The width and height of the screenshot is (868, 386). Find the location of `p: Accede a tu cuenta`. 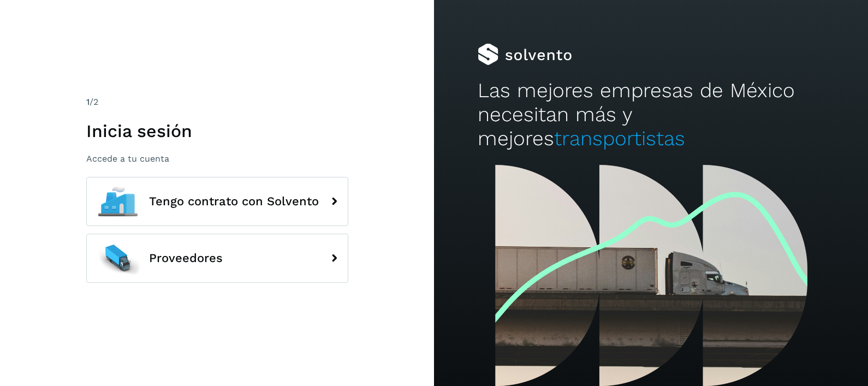

p: Accede a tu cuenta is located at coordinates (217, 158).